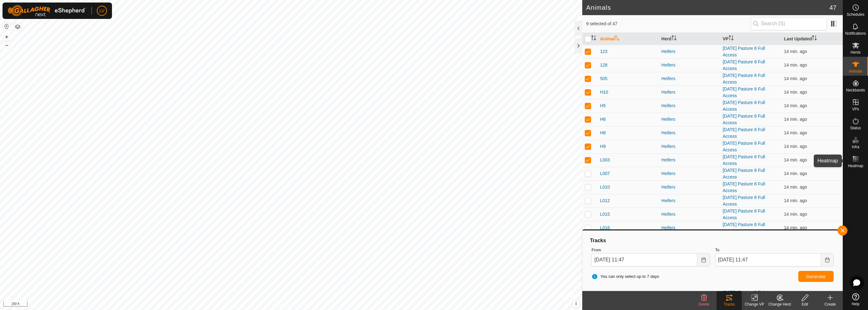  I want to click on span: L016, so click(604, 228).